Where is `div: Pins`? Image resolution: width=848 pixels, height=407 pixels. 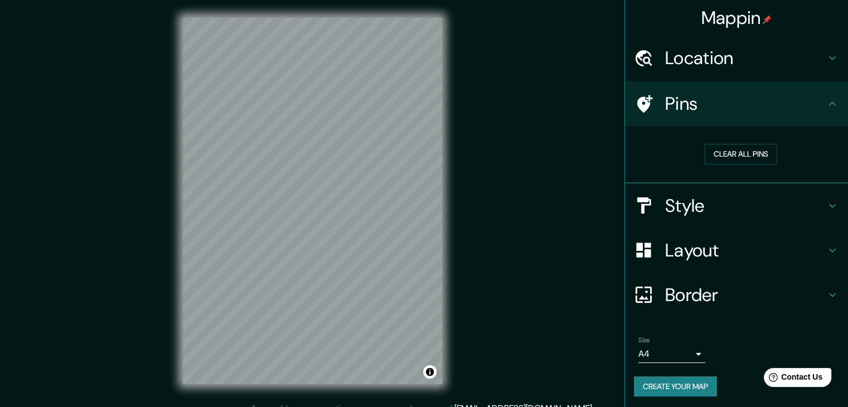 div: Pins is located at coordinates (737, 104).